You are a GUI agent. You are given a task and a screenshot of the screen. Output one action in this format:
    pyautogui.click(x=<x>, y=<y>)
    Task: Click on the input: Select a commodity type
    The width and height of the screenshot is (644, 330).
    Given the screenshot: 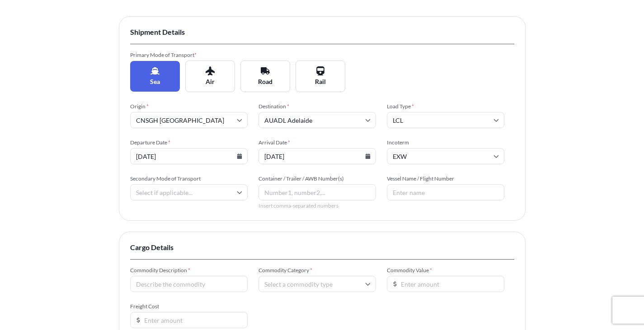 What is the action you would take?
    pyautogui.click(x=317, y=284)
    